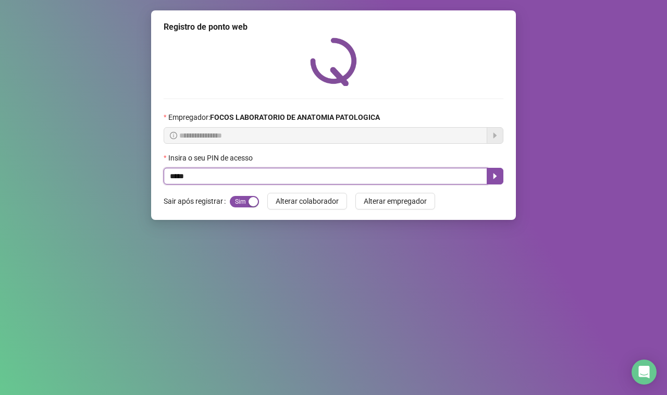  What do you see at coordinates (211, 158) in the screenshot?
I see `label: Insira o seu PIN de acesso` at bounding box center [211, 158].